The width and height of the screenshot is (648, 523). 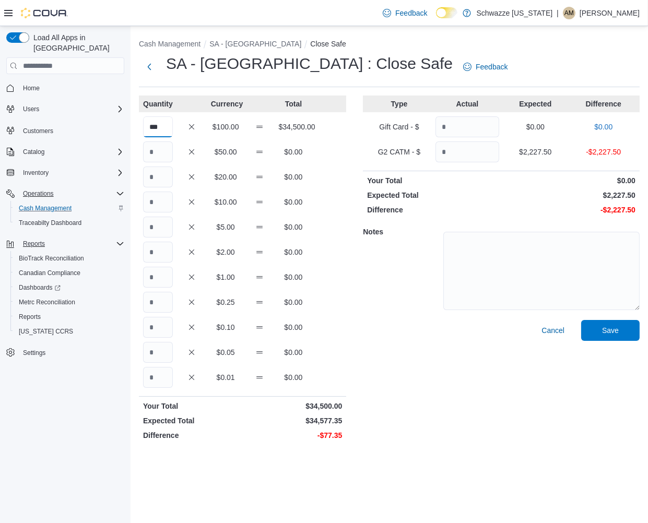 What do you see at coordinates (31, 109) in the screenshot?
I see `button: Users` at bounding box center [31, 109].